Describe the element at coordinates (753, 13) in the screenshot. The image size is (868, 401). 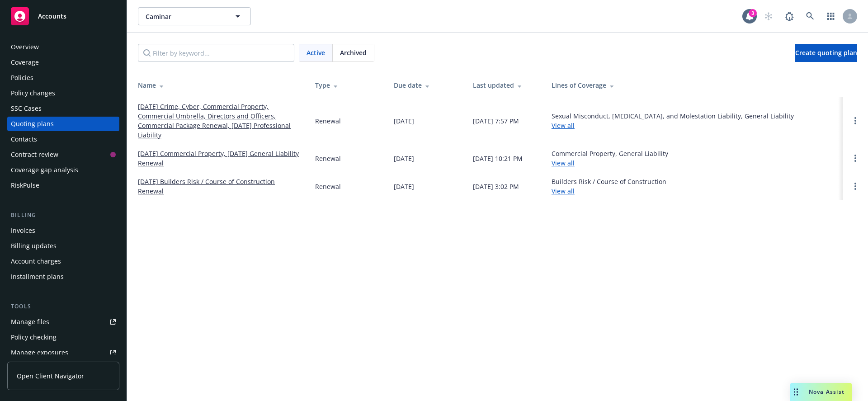
I see `div: 3` at that location.